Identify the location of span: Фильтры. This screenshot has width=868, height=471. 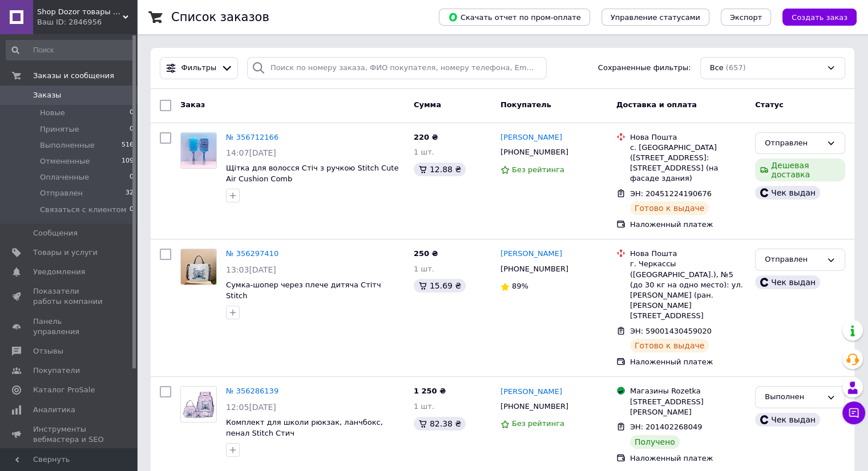
(199, 68).